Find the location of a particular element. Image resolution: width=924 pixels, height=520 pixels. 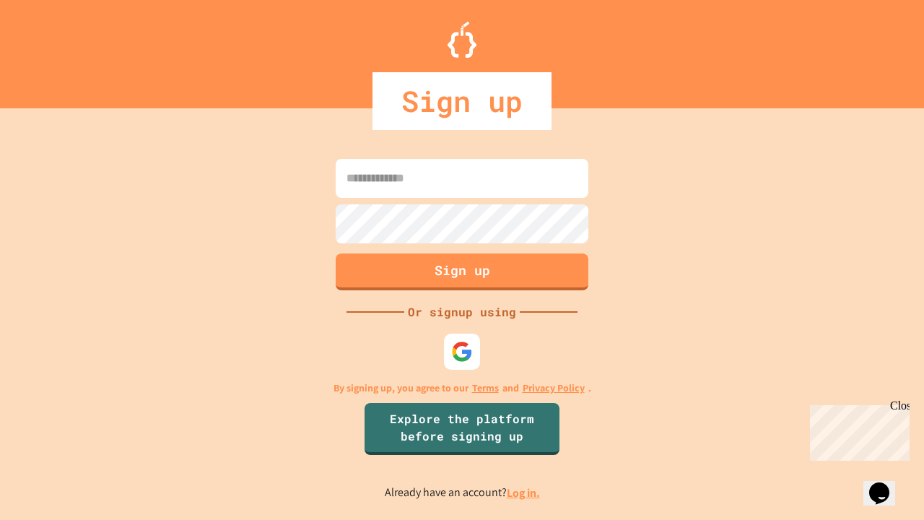

div: Sign up is located at coordinates (462, 101).